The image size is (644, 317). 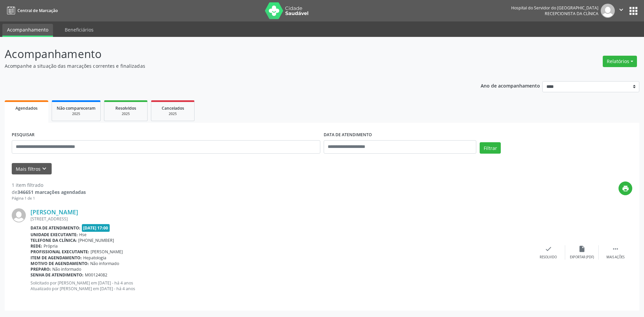 I want to click on a: Acompanhamento, so click(x=27, y=30).